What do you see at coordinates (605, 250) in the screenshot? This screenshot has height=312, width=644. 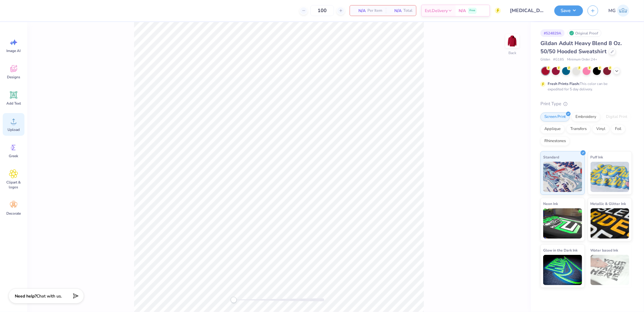 I see `span: Water based Ink` at bounding box center [605, 250].